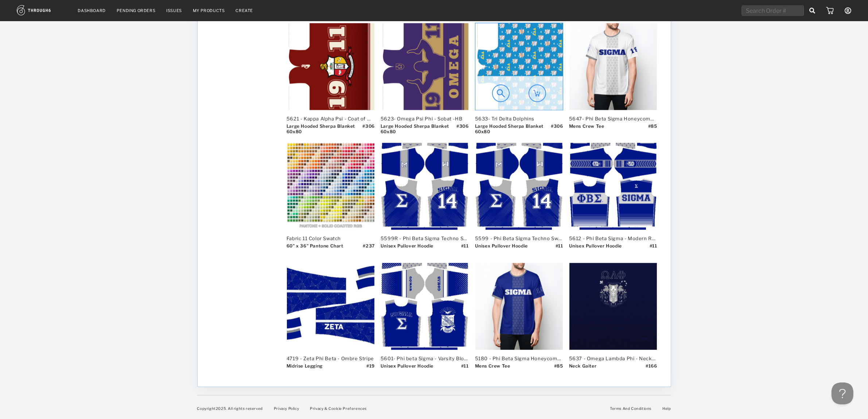  I want to click on div: 5601- Phi beta Sigma - Varsity Block, so click(424, 358).